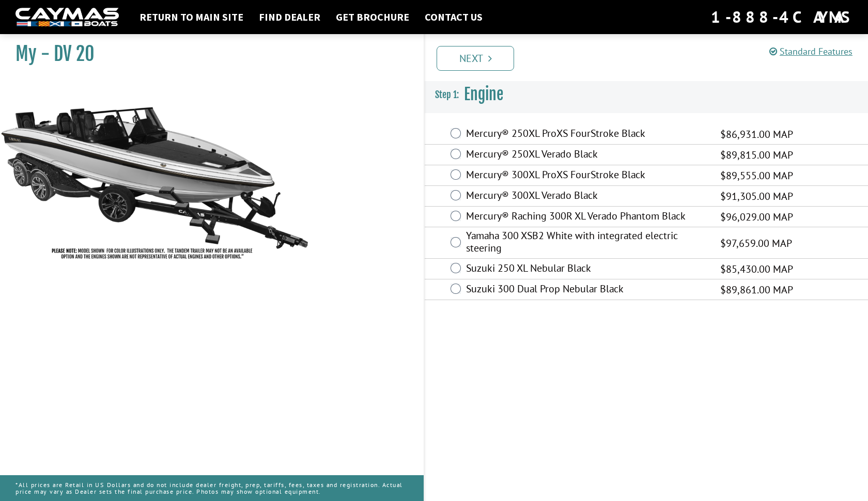  Describe the element at coordinates (207, 54) in the screenshot. I see `h1: My - DV 20` at that location.